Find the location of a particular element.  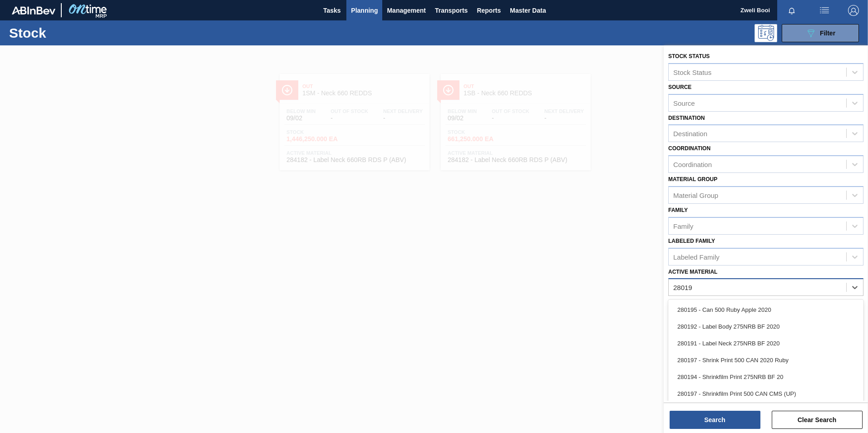

div: Family is located at coordinates (683, 226).